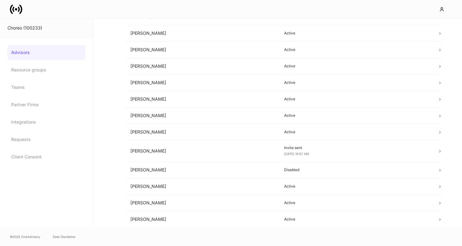 The width and height of the screenshot is (462, 246). I want to click on div: Choreo (100233), so click(46, 28).